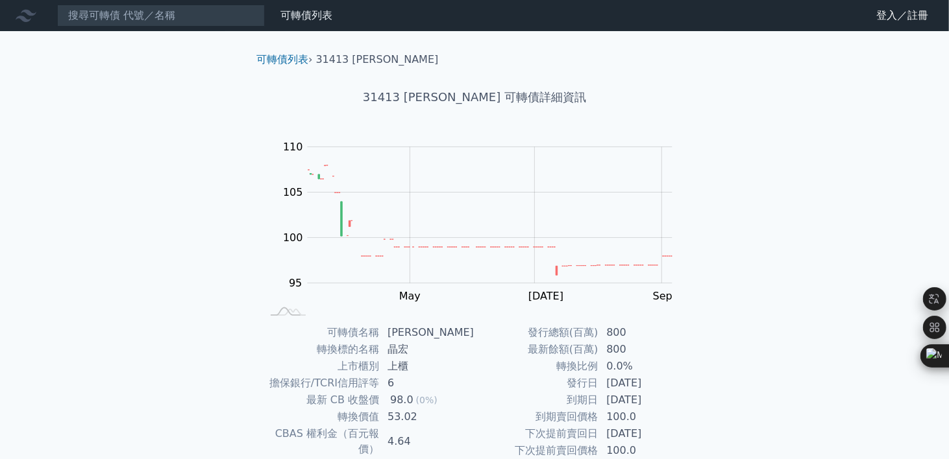 The height and width of the screenshot is (459, 949). What do you see at coordinates (402, 400) in the screenshot?
I see `div: 98.0` at bounding box center [402, 400].